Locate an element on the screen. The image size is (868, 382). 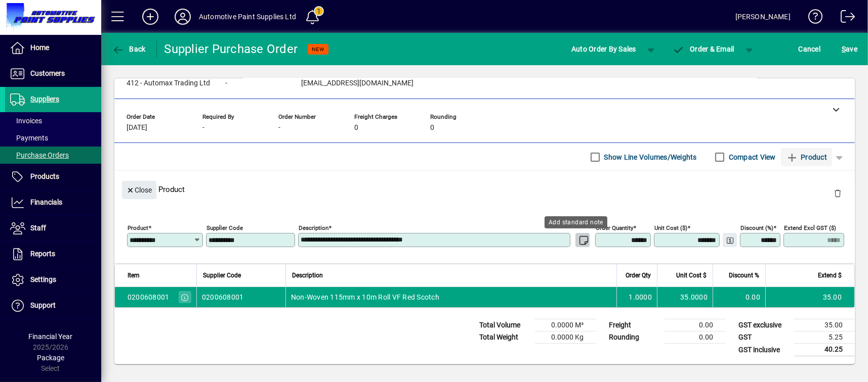
td: Rounding is located at coordinates (634, 338).